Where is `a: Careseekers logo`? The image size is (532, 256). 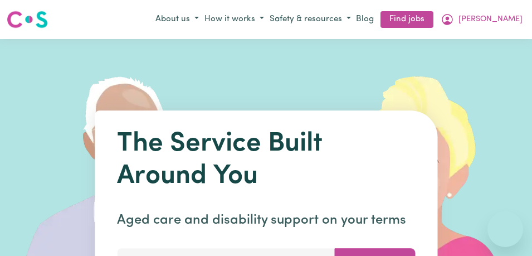 a: Careseekers logo is located at coordinates (27, 19).